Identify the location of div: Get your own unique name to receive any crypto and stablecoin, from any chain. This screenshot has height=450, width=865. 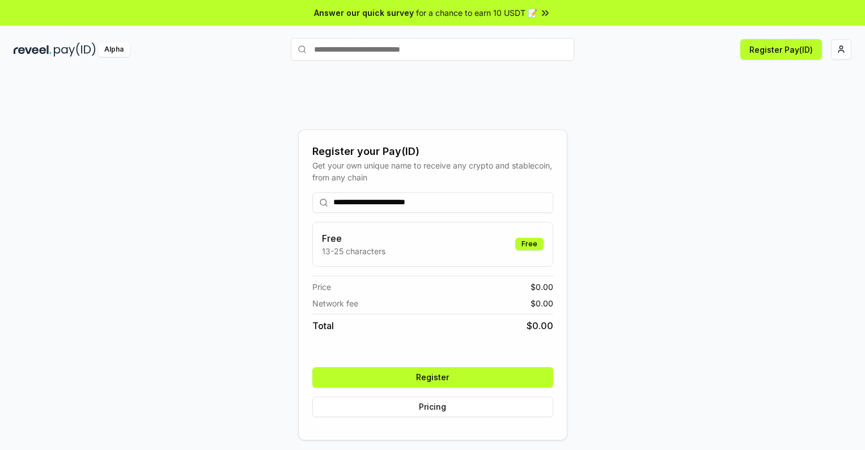
(433, 171).